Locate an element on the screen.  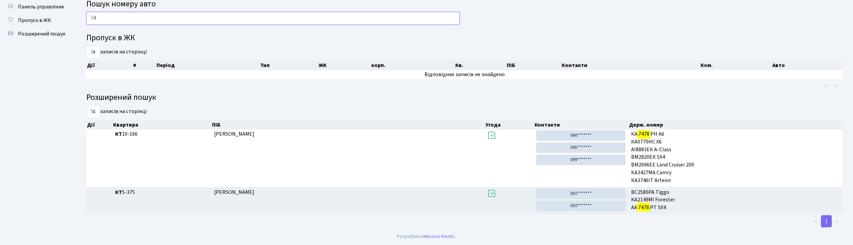
span: ВС2580РА Tiggo КА2149МІ Forester АА РТ SX4 is located at coordinates (735, 200).